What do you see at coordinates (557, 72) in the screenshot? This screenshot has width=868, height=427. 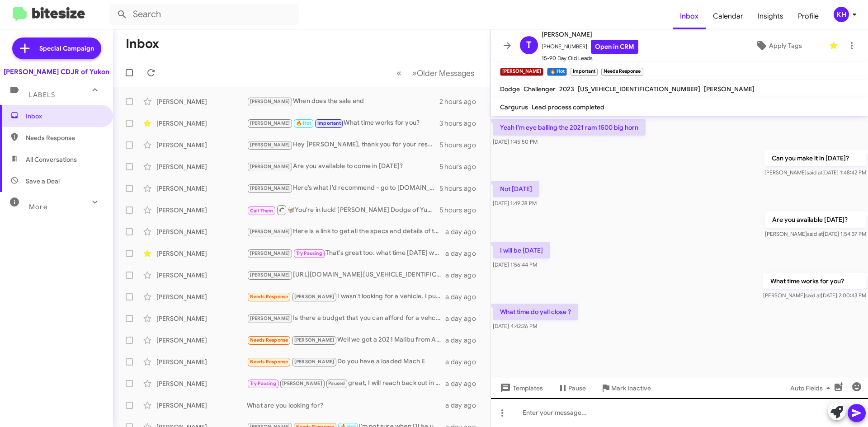 I see `small: 🔥 Hot` at bounding box center [557, 72].